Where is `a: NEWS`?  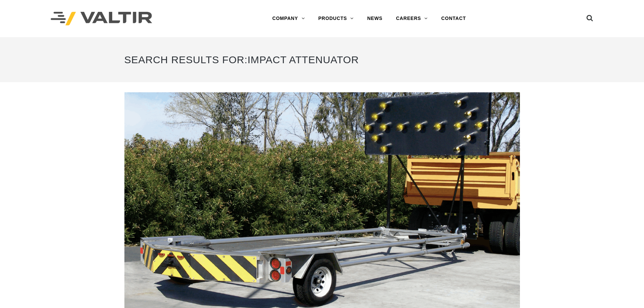 a: NEWS is located at coordinates (375, 19).